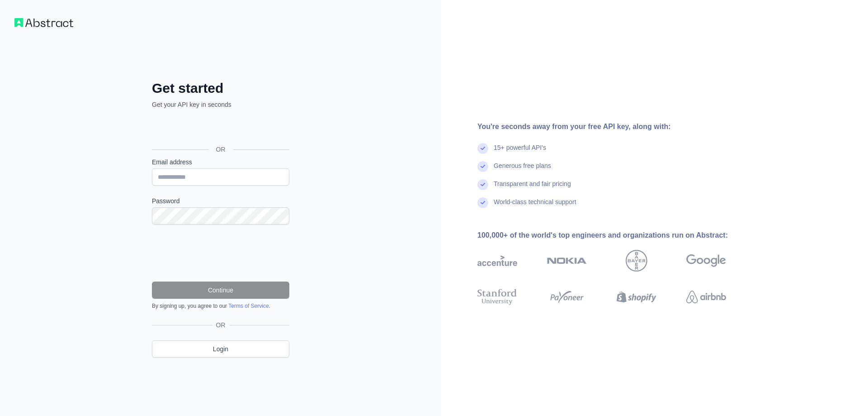  I want to click on div: 15+ powerful API's, so click(520, 152).